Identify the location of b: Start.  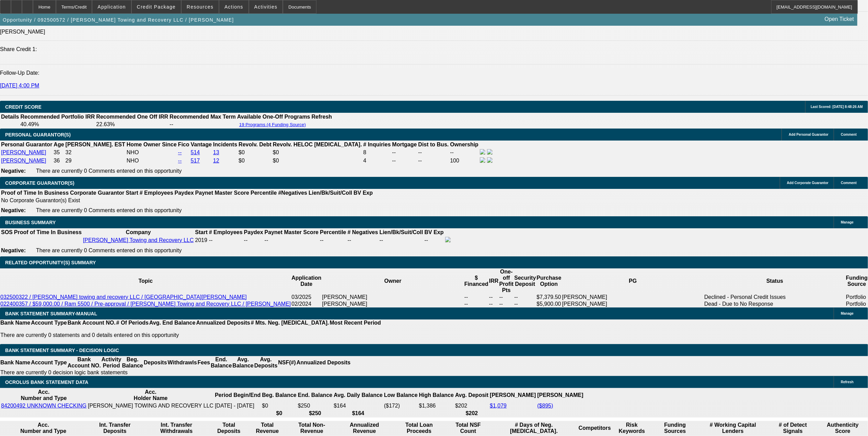
(132, 193).